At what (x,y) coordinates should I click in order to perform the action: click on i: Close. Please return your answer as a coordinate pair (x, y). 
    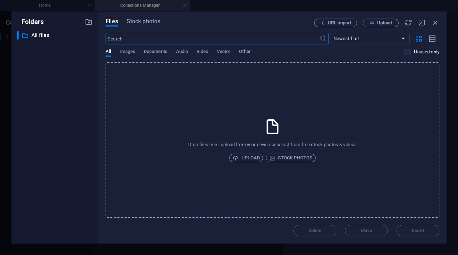
    Looking at the image, I should click on (436, 23).